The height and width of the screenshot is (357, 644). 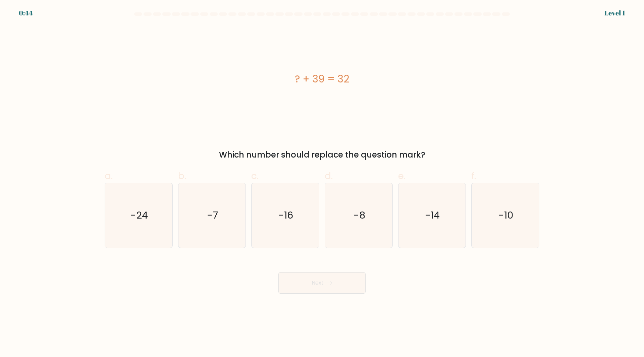 What do you see at coordinates (322, 79) in the screenshot?
I see `div: ? + 39 = 32` at bounding box center [322, 79].